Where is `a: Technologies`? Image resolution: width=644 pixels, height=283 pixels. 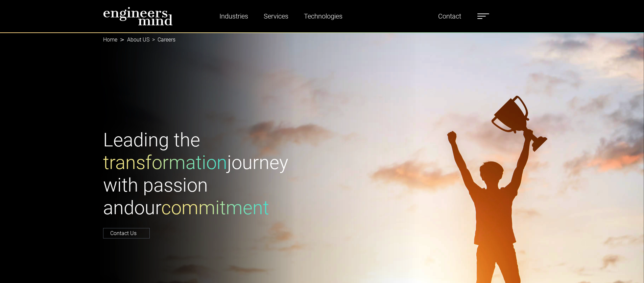 a: Technologies is located at coordinates (323, 16).